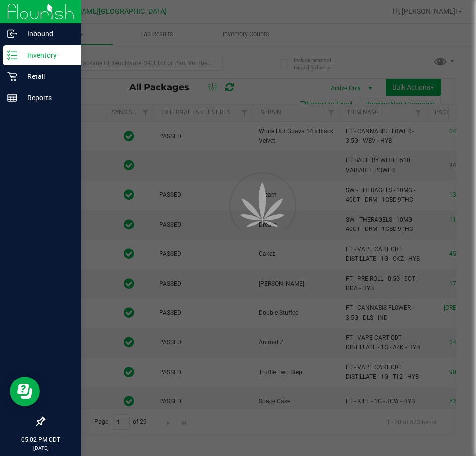  What do you see at coordinates (13, 34) in the screenshot?
I see `inline-svg: Inbound` at bounding box center [13, 34].